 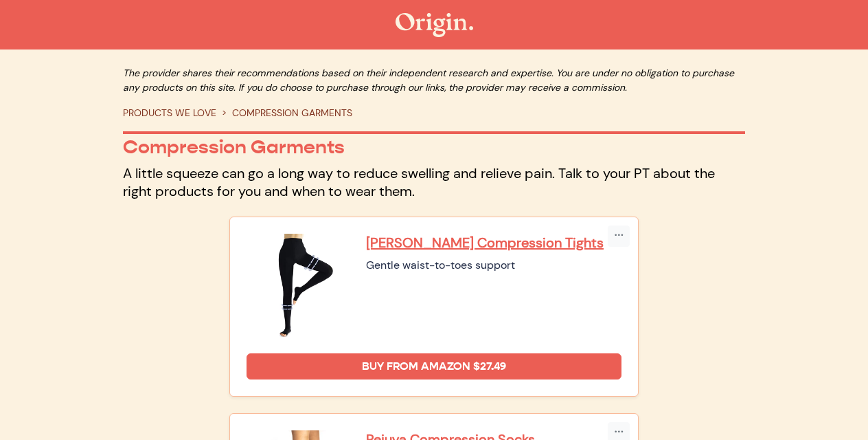 I want to click on a: PRODUCTS WE LOVE, so click(x=169, y=113).